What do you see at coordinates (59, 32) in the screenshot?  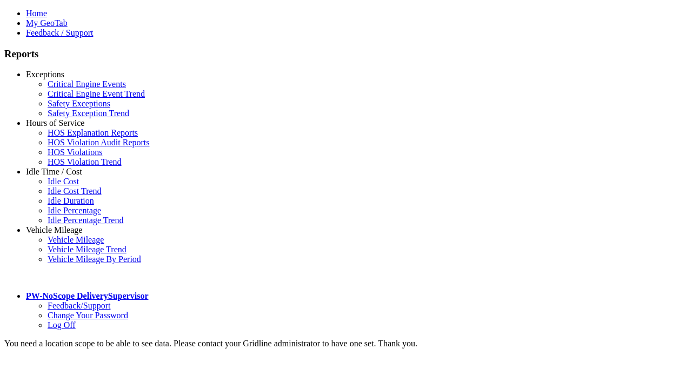 I see `a: Feedback / Support` at bounding box center [59, 32].